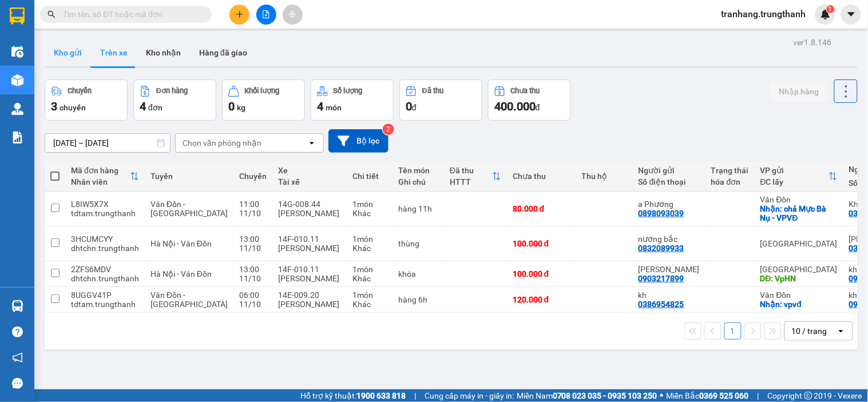 This screenshot has width=868, height=402. I want to click on div: 10 / trang, so click(810, 331).